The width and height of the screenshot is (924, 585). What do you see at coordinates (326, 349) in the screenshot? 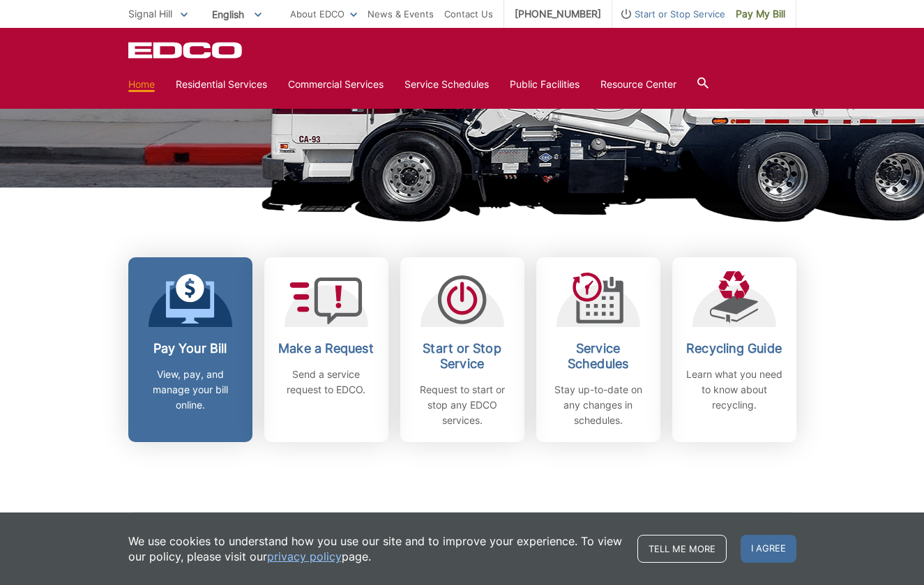
I see `a: Make a Request Send a service request to EDCO.` at bounding box center [326, 349].